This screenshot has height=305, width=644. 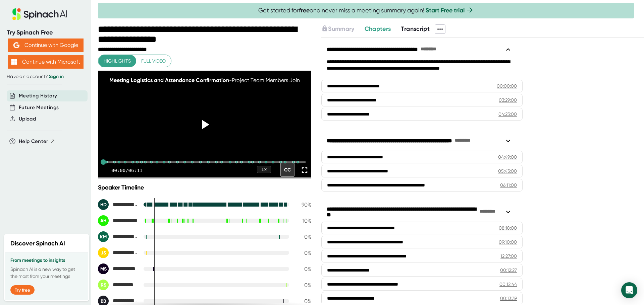 What do you see at coordinates (287, 170) in the screenshot?
I see `div: CC` at bounding box center [287, 170].